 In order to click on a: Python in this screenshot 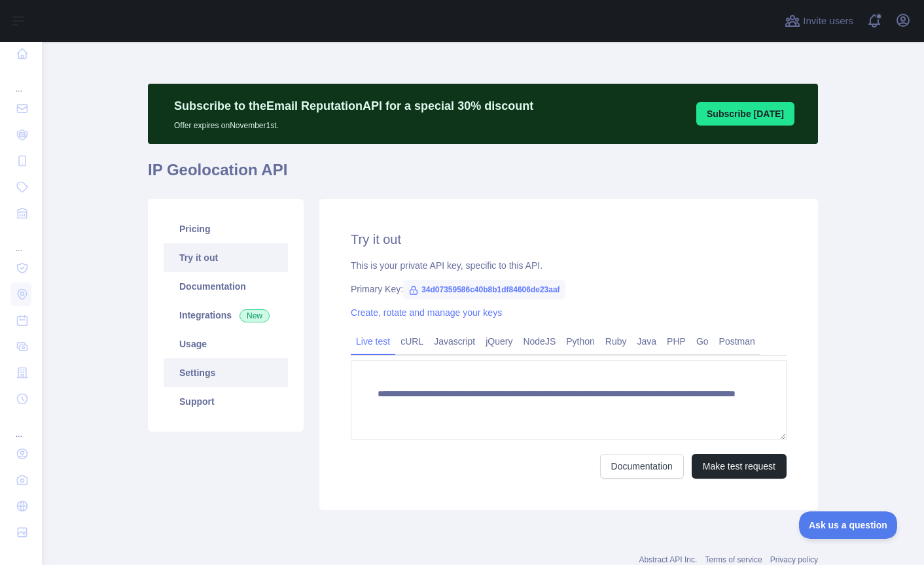, I will do `click(580, 341)`.